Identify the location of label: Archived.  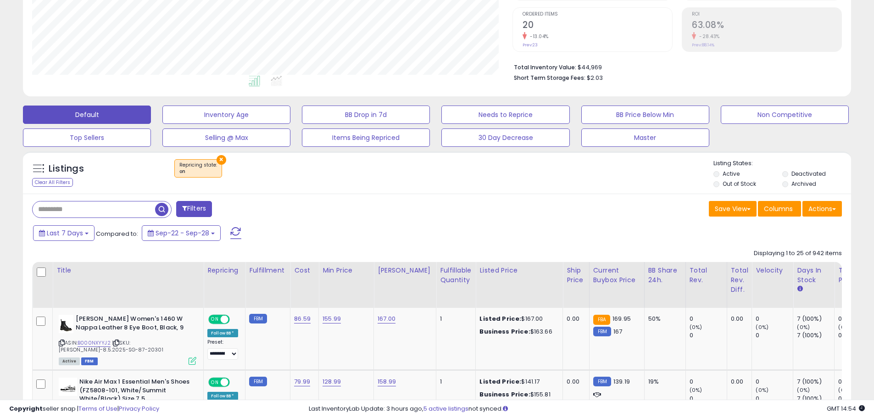
(804, 184).